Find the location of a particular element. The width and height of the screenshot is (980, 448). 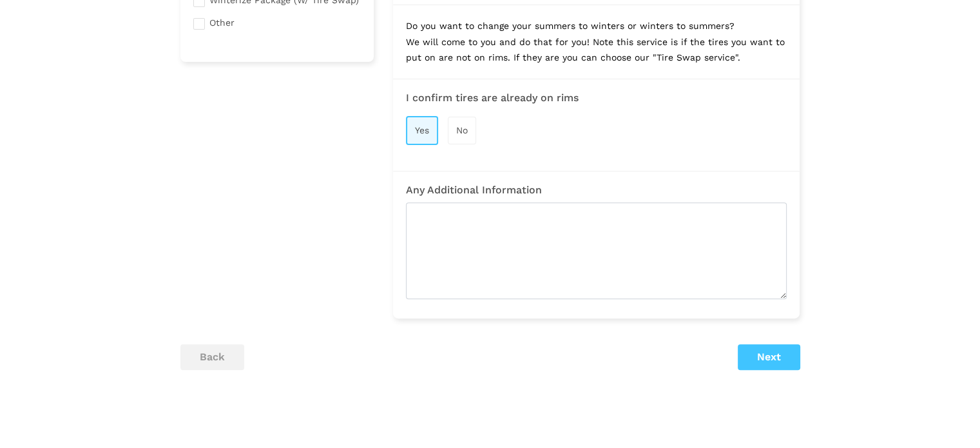

h3: I confirm tires are already on rims is located at coordinates (596, 98).